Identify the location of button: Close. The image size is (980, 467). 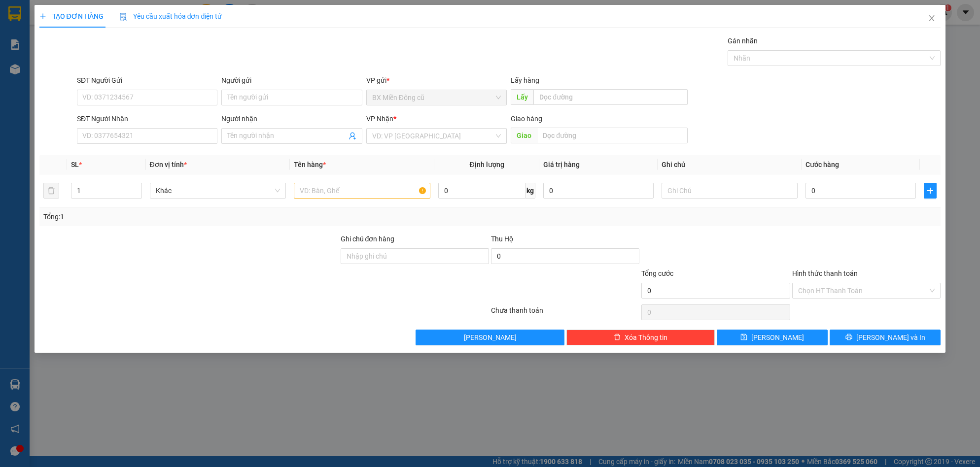
(932, 19).